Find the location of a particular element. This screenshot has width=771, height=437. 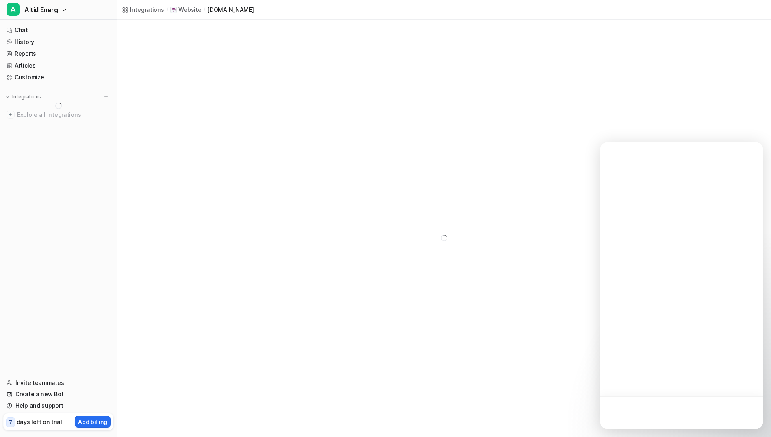

button: Add billing is located at coordinates (93, 421).